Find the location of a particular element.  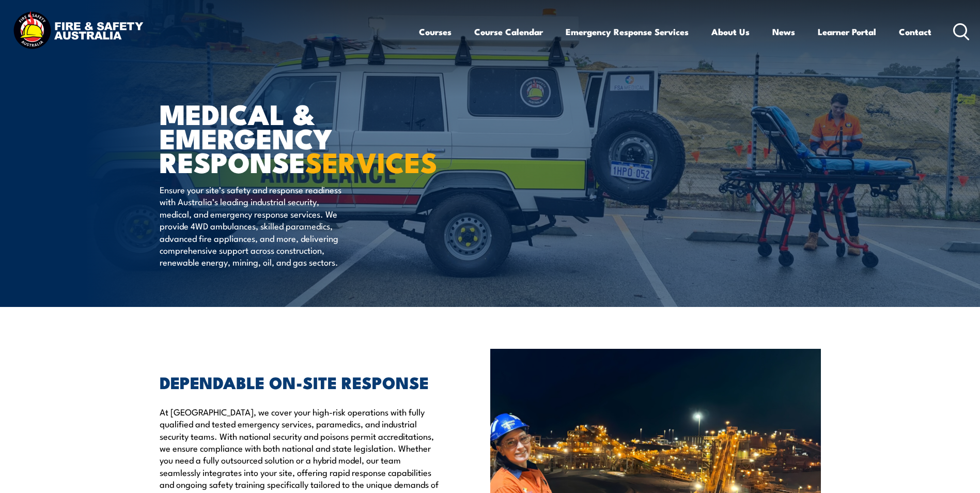

a: Courses is located at coordinates (435, 31).